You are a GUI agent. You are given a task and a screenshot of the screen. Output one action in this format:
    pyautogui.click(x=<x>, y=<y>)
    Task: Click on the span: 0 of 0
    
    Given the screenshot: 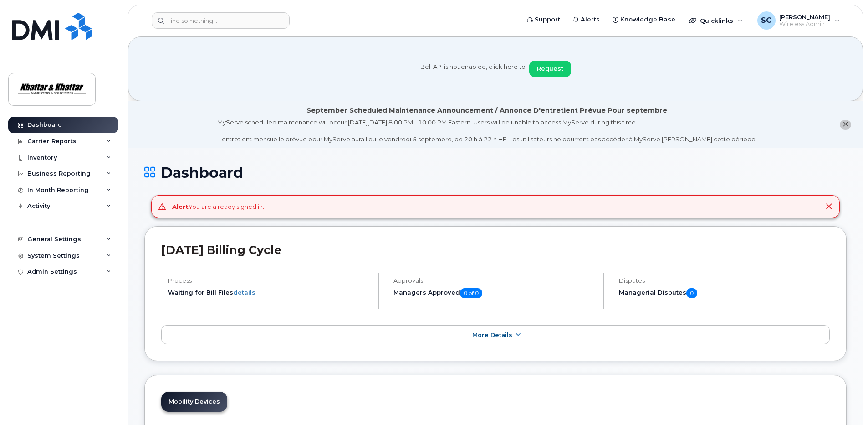 What is the action you would take?
    pyautogui.click(x=471, y=293)
    